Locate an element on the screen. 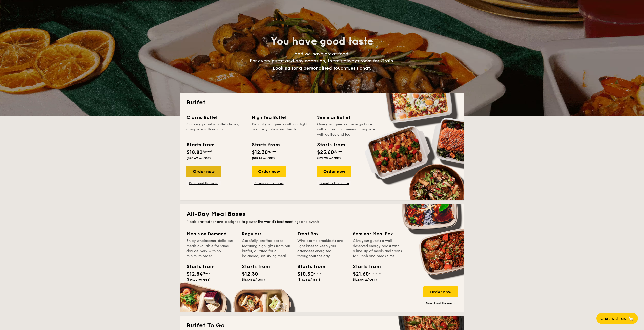  span: $21.60 is located at coordinates (361, 274).